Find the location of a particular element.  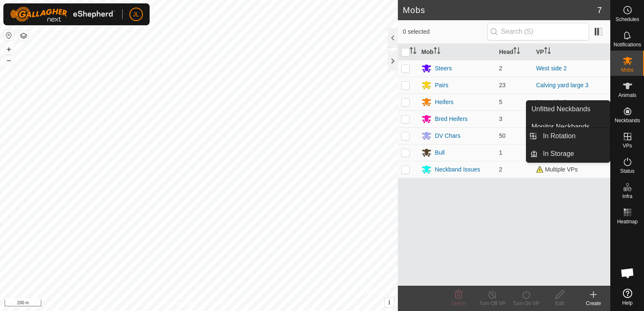

span: Multiple VPs is located at coordinates (557, 170).